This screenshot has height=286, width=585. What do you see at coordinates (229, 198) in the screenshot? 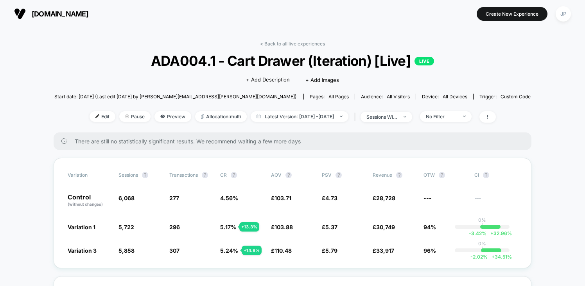
I see `span: 4.56 %` at bounding box center [229, 198].